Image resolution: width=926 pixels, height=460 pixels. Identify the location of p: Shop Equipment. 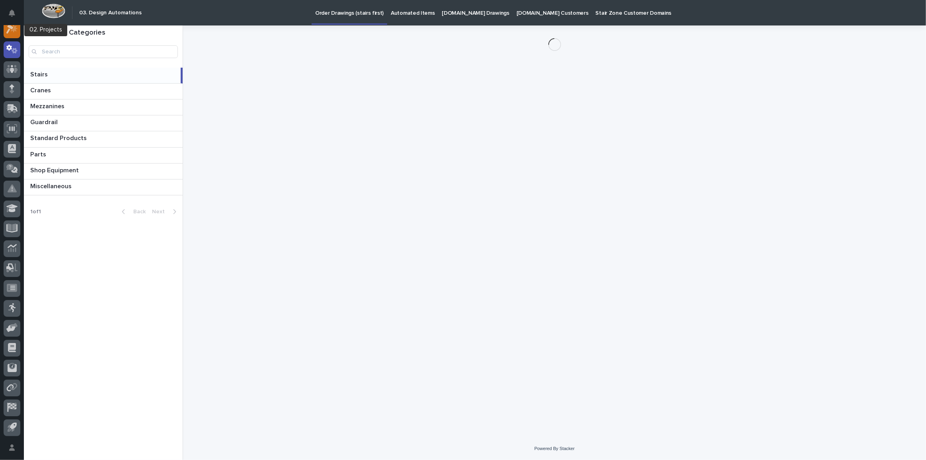
(55, 169).